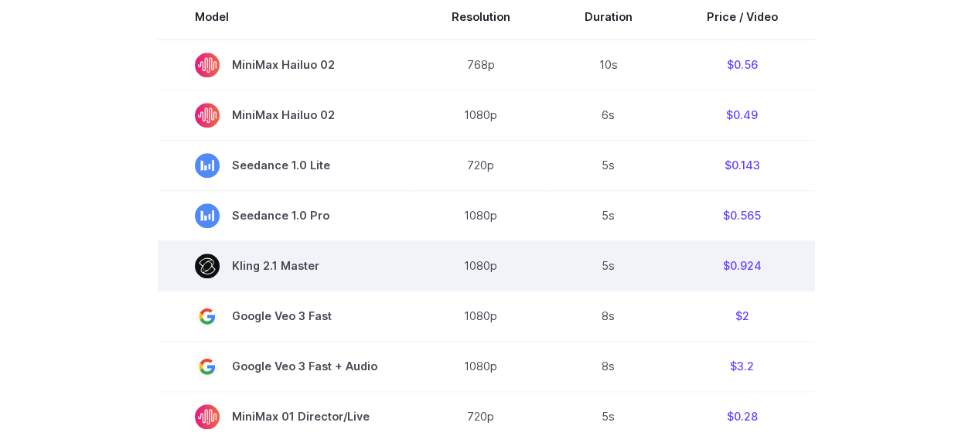 The width and height of the screenshot is (972, 436). What do you see at coordinates (286, 316) in the screenshot?
I see `span: Google Veo 3 Fast` at bounding box center [286, 316].